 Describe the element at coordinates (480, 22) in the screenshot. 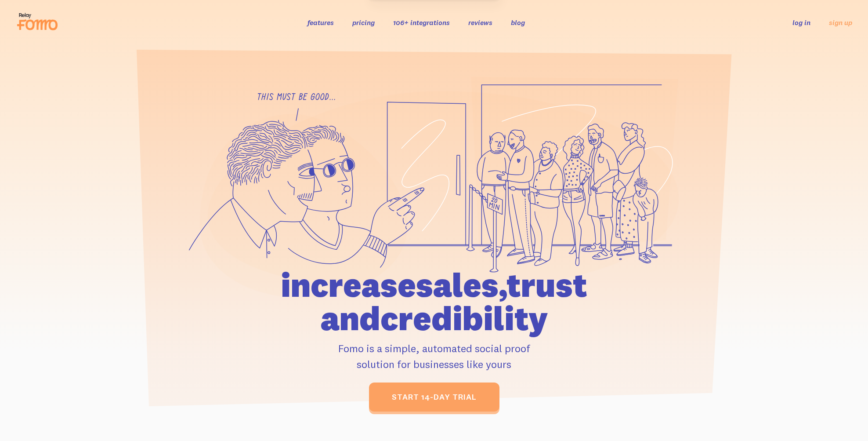

I see `a: reviews` at that location.